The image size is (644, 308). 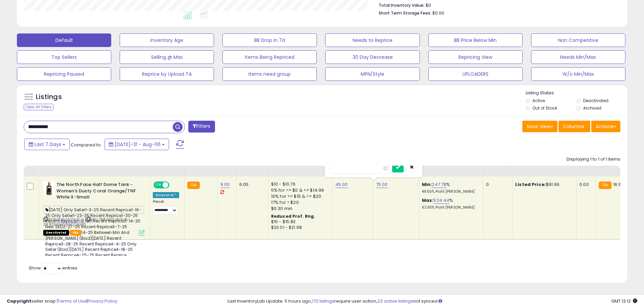 What do you see at coordinates (251, 185) in the screenshot?
I see `div: 6.05` at bounding box center [251, 185].